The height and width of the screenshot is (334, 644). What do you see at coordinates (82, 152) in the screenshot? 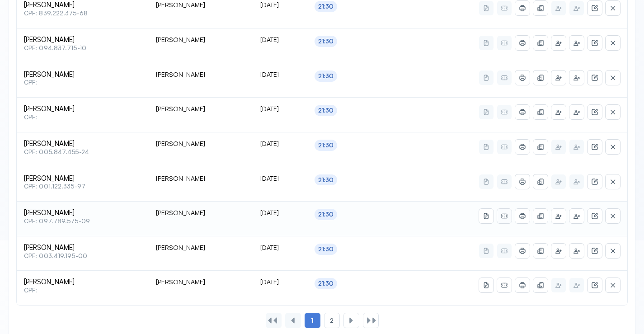
I see `span: CPF: 005.847.455-24` at bounding box center [82, 152].